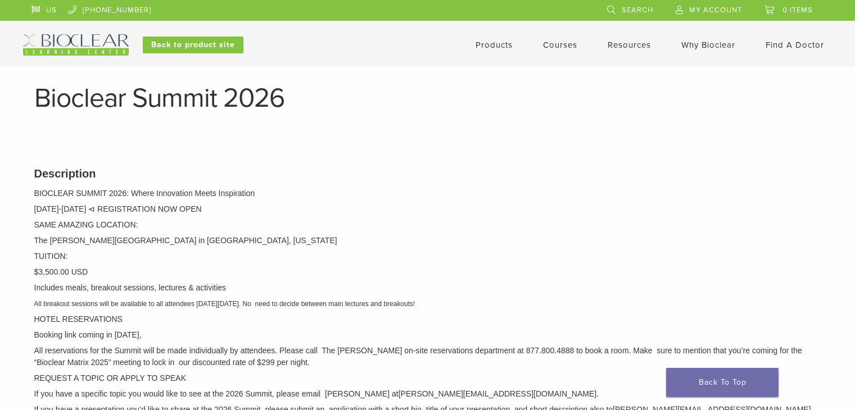  I want to click on strong: Get A Free* HeatSync Mini when you register for any 2026 Black Triangle (BT) Course!, so click(133, 192).